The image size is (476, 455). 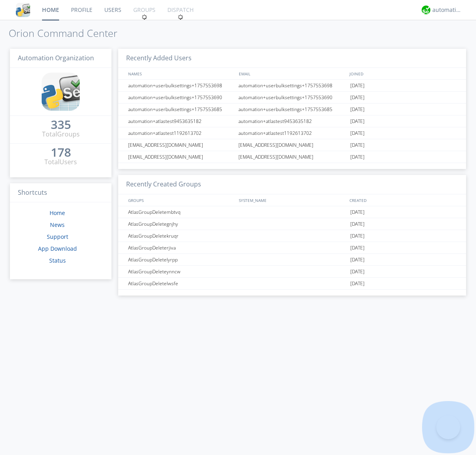 What do you see at coordinates (181, 236) in the screenshot?
I see `div: AtlasGroupDeletekruqr` at bounding box center [181, 236].